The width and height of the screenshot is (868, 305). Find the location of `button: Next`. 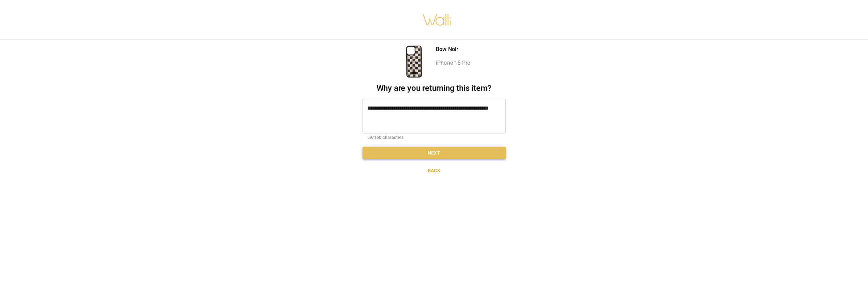

button: Next is located at coordinates (434, 153).